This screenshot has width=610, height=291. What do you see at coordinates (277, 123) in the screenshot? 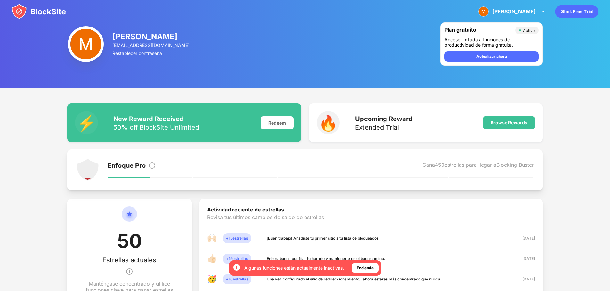
I see `div: Redeem` at bounding box center [277, 123].